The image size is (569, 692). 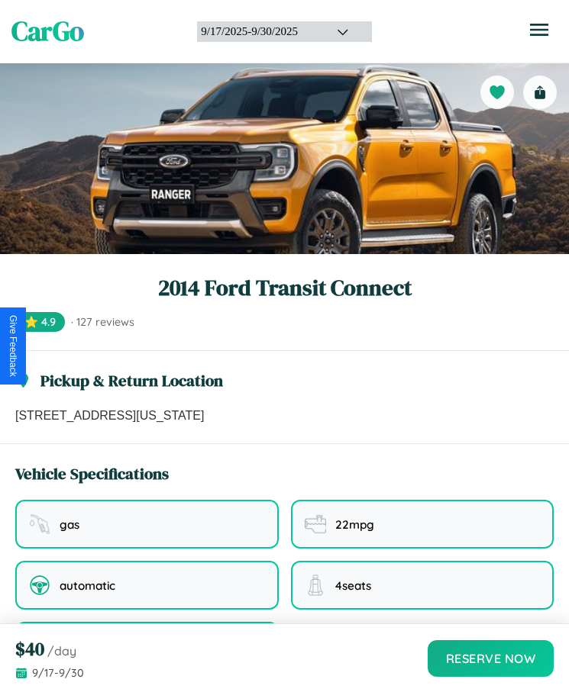 I want to click on div: Give Feedback, so click(x=13, y=346).